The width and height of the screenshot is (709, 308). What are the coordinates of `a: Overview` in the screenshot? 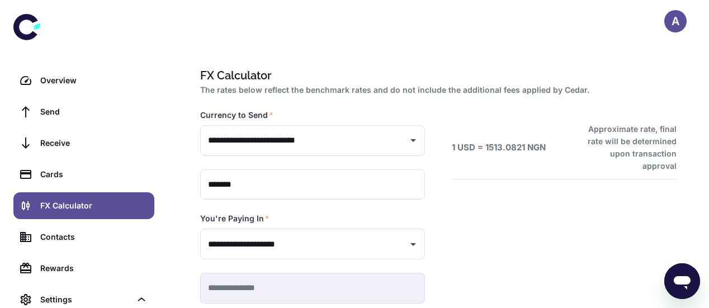 It's located at (84, 81).